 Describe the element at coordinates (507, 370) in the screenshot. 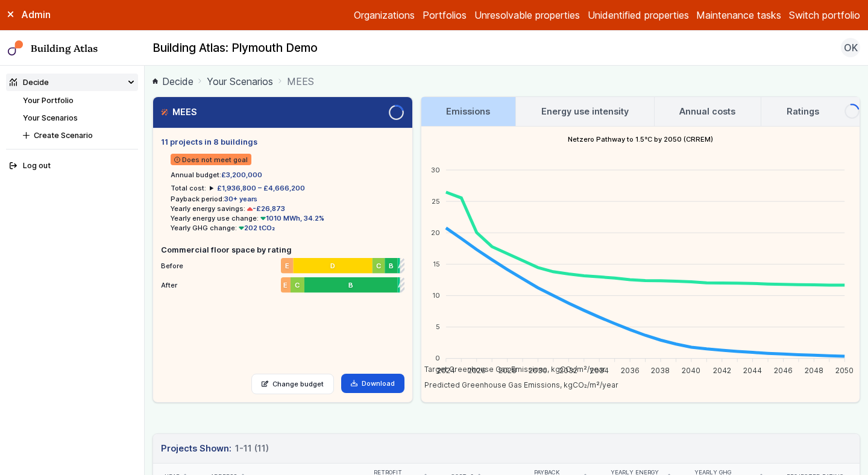

I see `tspan: 2028` at that location.